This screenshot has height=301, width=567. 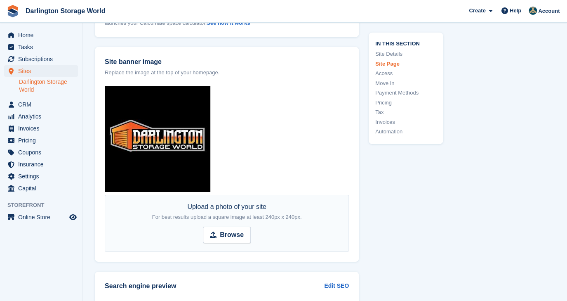 I want to click on a: Payment Methods, so click(x=406, y=93).